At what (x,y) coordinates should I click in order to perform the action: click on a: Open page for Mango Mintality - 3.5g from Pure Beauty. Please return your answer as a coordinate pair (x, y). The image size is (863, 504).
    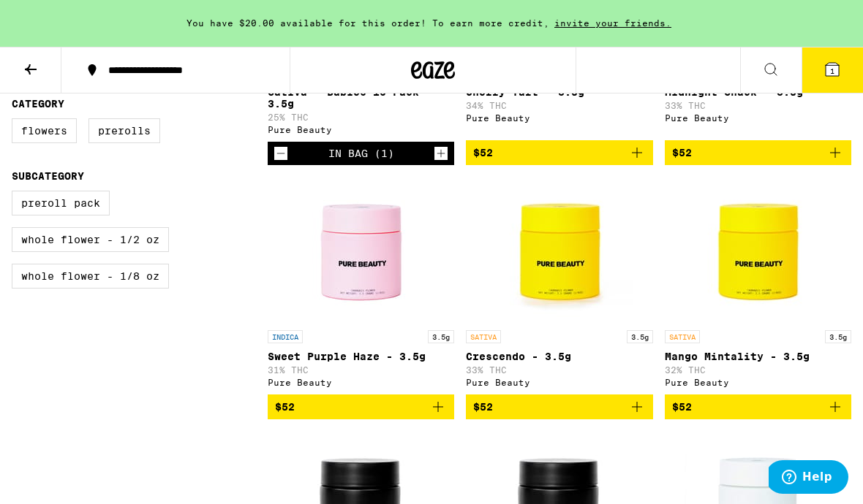
    Looking at the image, I should click on (758, 286).